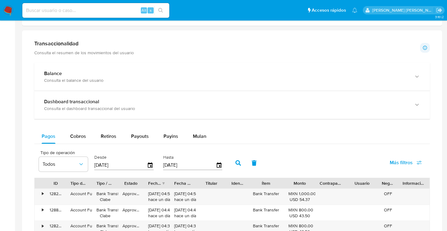  I want to click on span: s, so click(151, 10).